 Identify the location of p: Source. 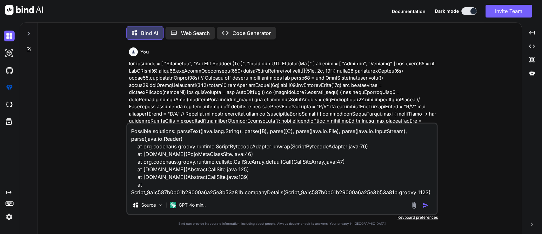
(149, 205).